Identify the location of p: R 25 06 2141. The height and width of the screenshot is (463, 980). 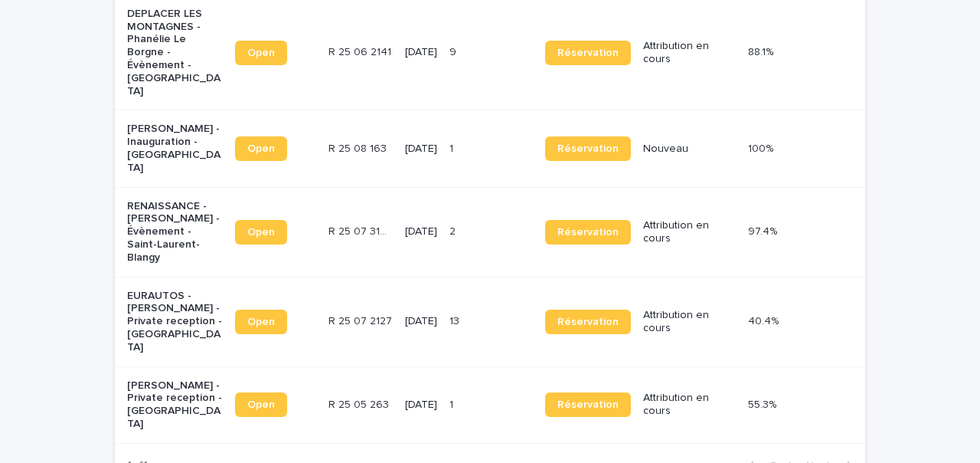
(362, 51).